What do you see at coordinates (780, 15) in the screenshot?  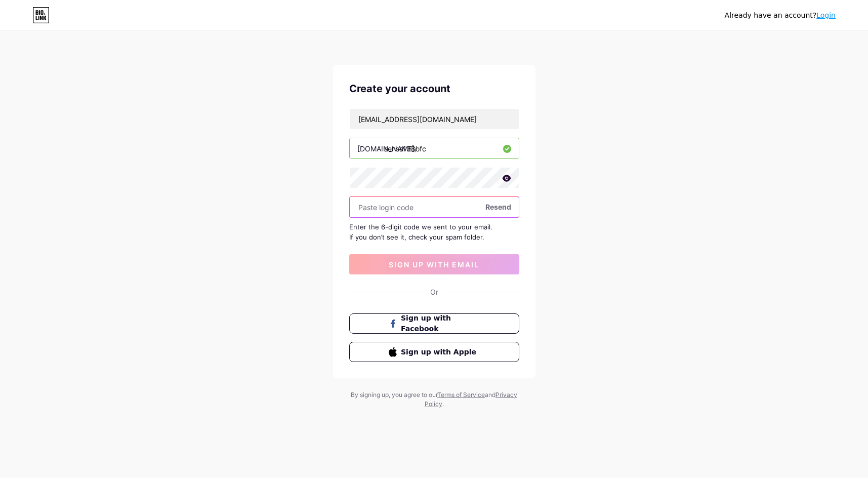 I see `div: Already have an account?` at bounding box center [780, 15].